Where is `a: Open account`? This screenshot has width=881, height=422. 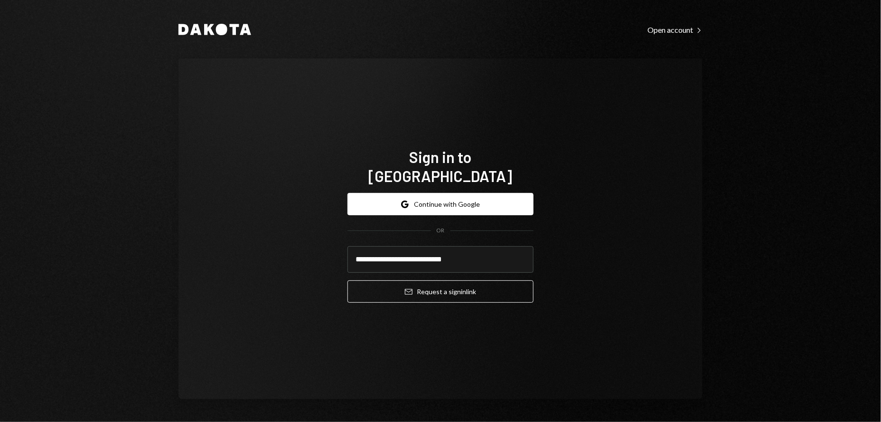
a: Open account is located at coordinates (675, 29).